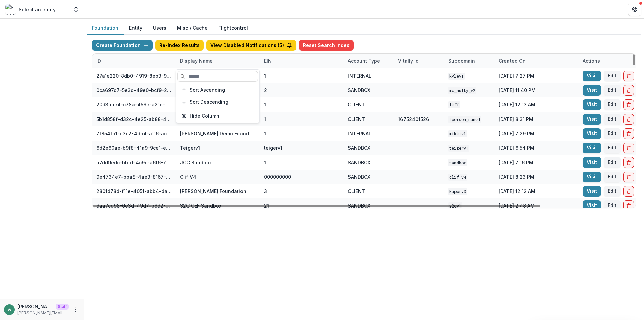 This screenshot has height=320, width=644. Describe the element at coordinates (233, 28) in the screenshot. I see `a: Flightcontrol` at that location.